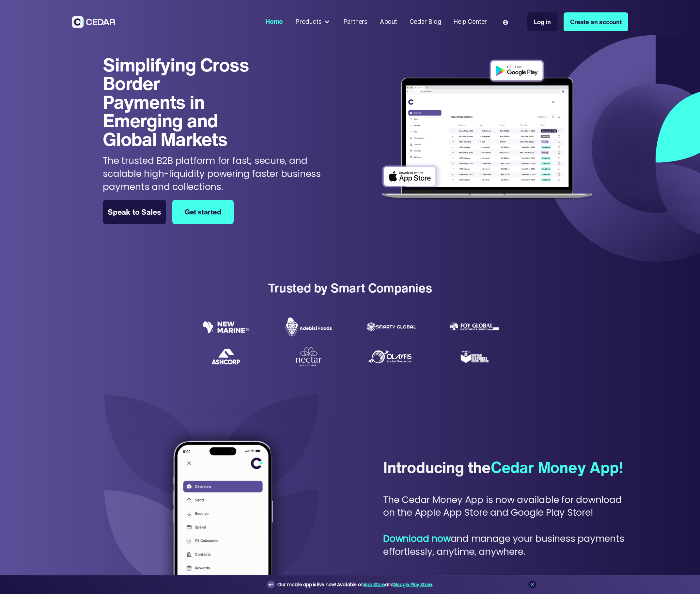  I want to click on p: The trusted B2B platform for fast, secure, and scalable high-liquidity powering faster business p..., so click(224, 173).